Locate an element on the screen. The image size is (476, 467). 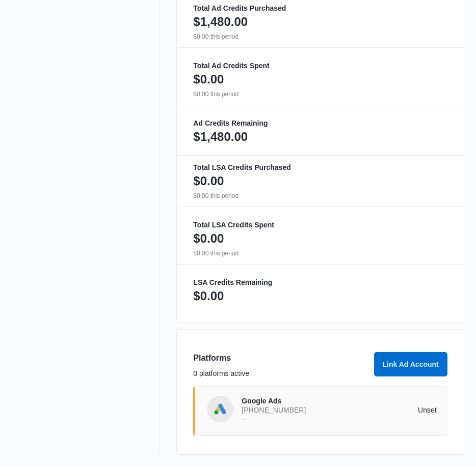
p: LSA Credits Remaining is located at coordinates (320, 282).